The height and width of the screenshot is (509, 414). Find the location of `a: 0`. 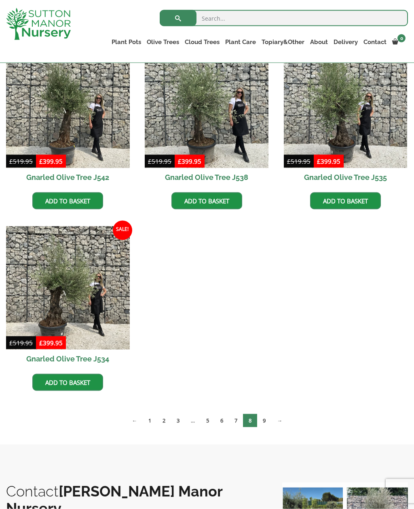

a: 0 is located at coordinates (399, 42).